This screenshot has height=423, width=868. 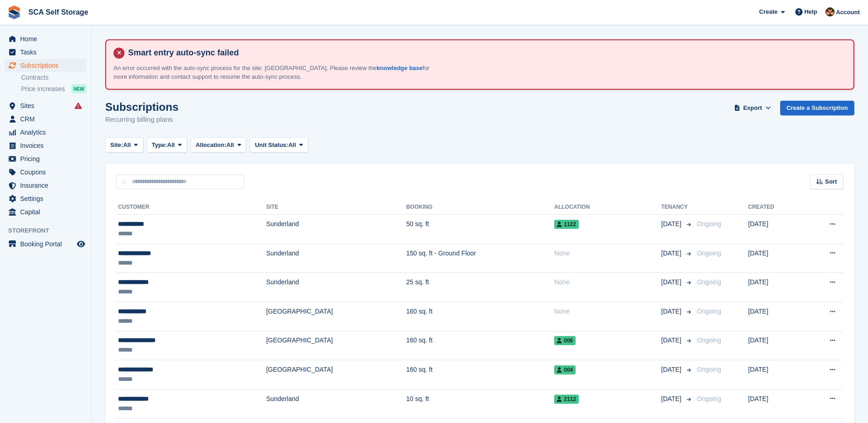 I want to click on a: Create a Subscription, so click(x=817, y=108).